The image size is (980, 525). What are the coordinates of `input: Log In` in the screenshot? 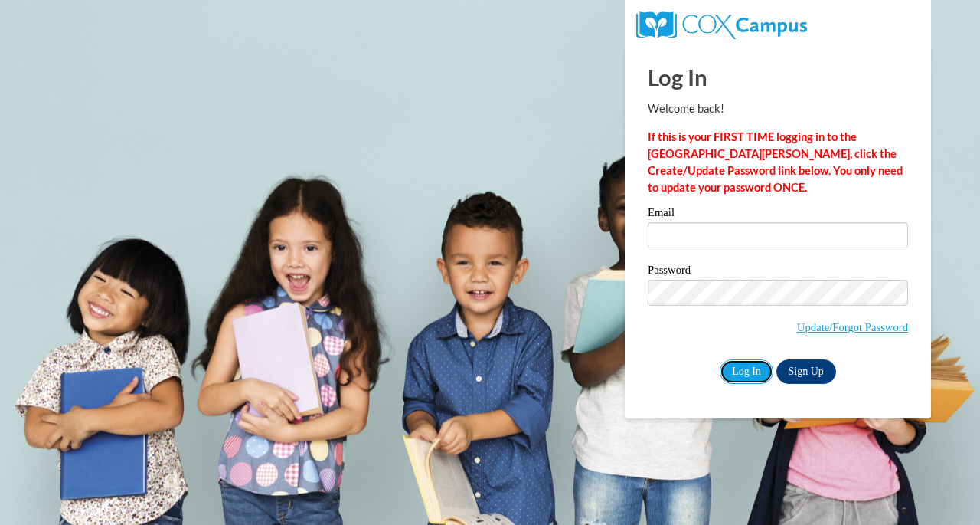 It's located at (747, 372).